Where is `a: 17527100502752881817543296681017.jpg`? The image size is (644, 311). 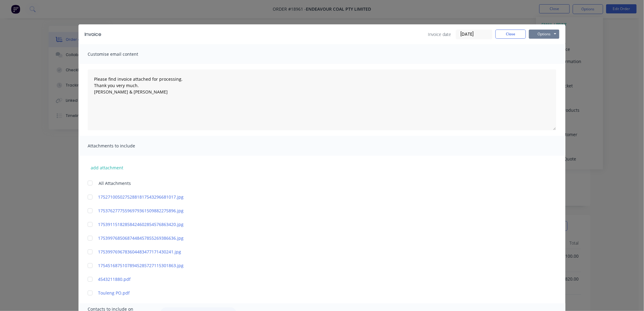 a: 17527100502752881817543296681017.jpg is located at coordinates (313, 197).